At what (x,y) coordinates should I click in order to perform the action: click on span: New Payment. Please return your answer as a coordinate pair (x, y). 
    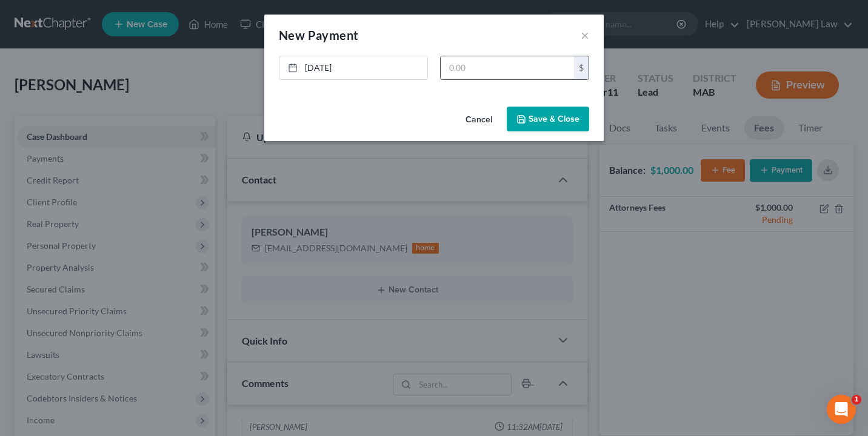
    Looking at the image, I should click on (318, 35).